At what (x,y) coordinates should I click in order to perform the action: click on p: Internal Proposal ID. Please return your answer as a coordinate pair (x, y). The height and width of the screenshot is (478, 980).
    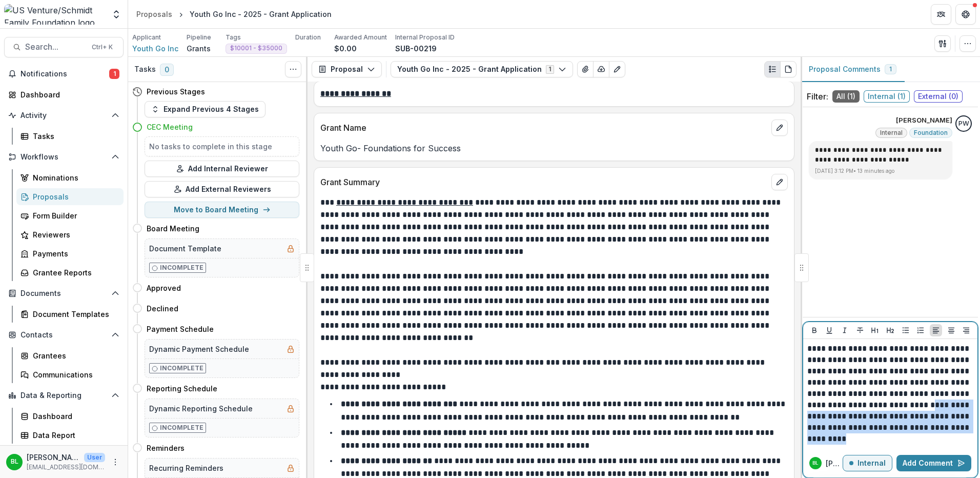
    Looking at the image, I should click on (425, 38).